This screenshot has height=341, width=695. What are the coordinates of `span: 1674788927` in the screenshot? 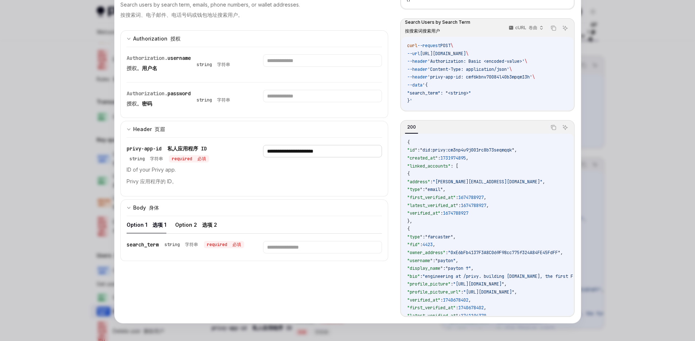 It's located at (471, 197).